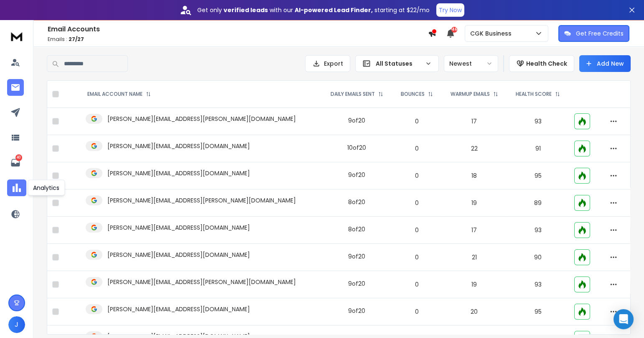 The height and width of the screenshot is (338, 644). What do you see at coordinates (542, 64) in the screenshot?
I see `button: Health Check` at bounding box center [542, 64].